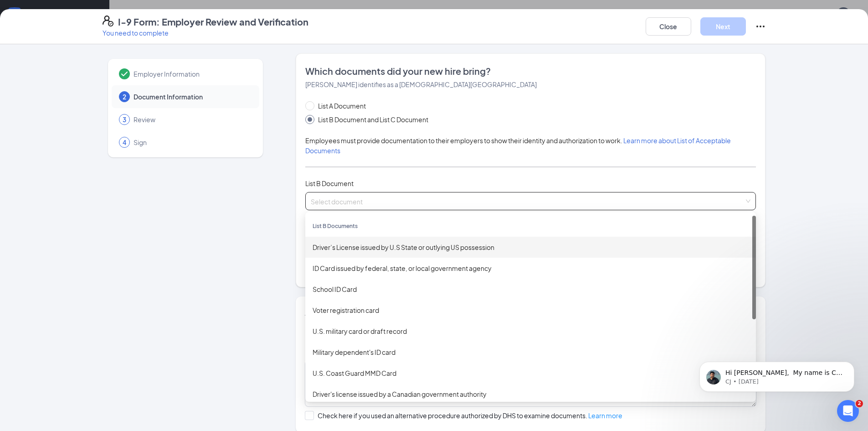  I want to click on div: Military dependent's ID card, so click(530, 351).